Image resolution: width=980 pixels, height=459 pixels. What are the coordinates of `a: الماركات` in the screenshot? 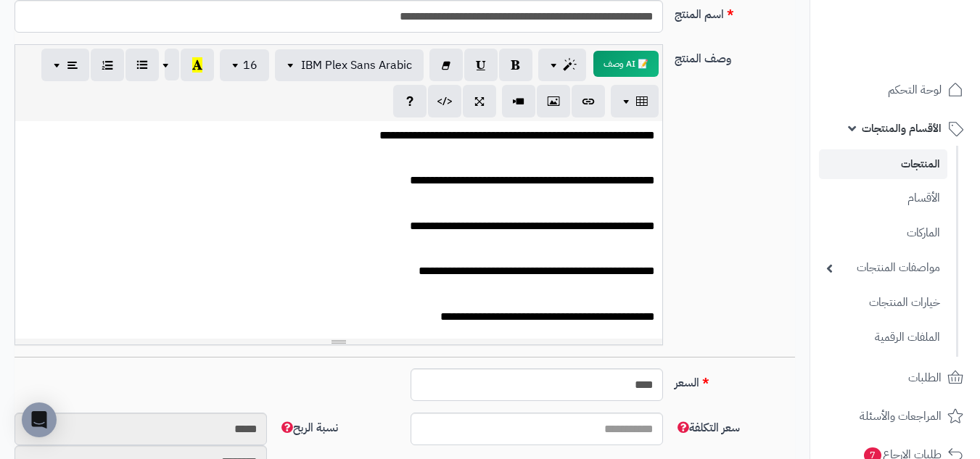 It's located at (883, 233).